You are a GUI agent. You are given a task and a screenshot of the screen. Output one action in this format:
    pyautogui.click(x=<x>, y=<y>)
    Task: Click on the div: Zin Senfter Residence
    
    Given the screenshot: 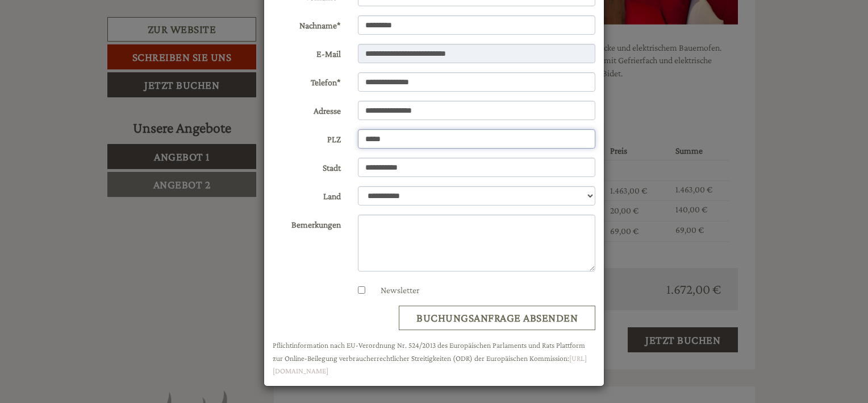 What is the action you would take?
    pyautogui.click(x=89, y=38)
    